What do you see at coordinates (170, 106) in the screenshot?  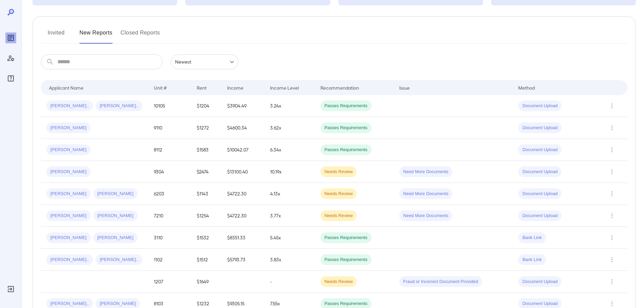 I see `td: 10105` at bounding box center [170, 106].